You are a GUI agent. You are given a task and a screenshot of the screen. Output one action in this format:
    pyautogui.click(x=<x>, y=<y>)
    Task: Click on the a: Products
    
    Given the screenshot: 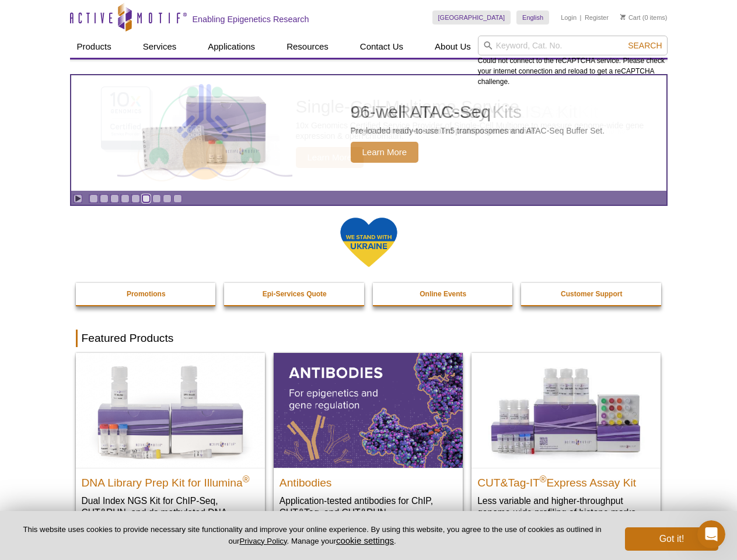 What is the action you would take?
    pyautogui.click(x=94, y=47)
    